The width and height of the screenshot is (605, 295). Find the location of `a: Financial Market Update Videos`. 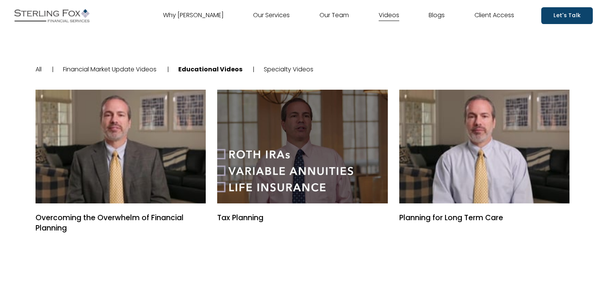

a: Financial Market Update Videos is located at coordinates (110, 69).